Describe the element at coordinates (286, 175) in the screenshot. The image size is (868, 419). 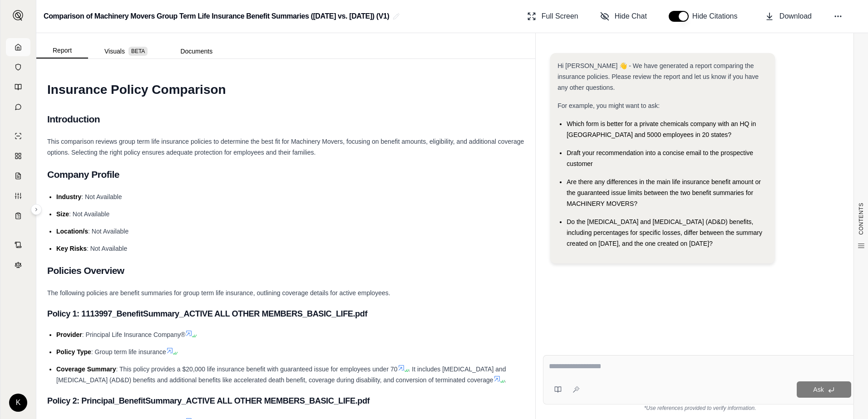
I see `h2: Company Profile` at that location.